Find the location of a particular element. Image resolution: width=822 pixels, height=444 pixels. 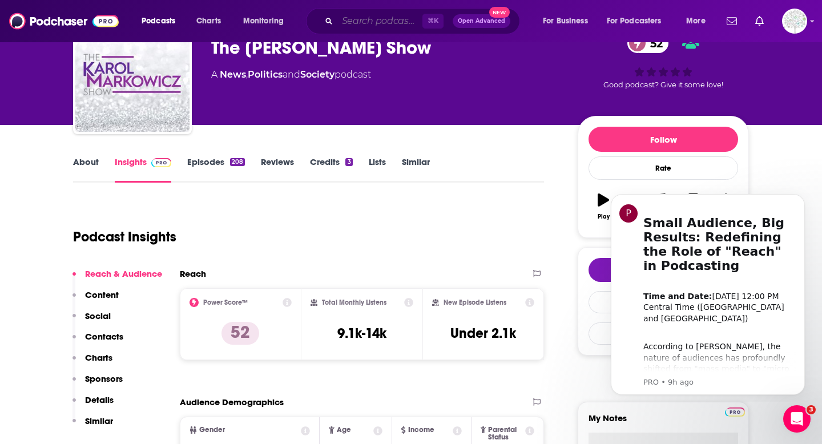

h2: Power Score™ is located at coordinates (225, 302).